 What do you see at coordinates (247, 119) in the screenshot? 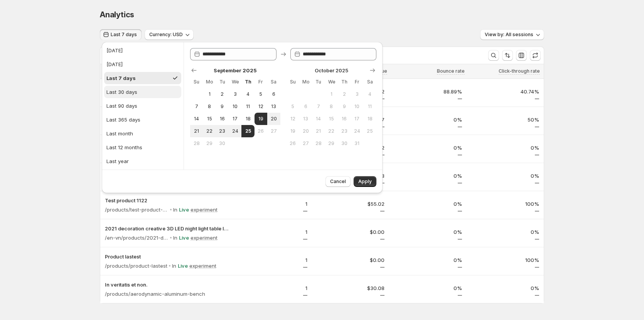
I see `button: Thursday September 18 2025` at bounding box center [247, 119].